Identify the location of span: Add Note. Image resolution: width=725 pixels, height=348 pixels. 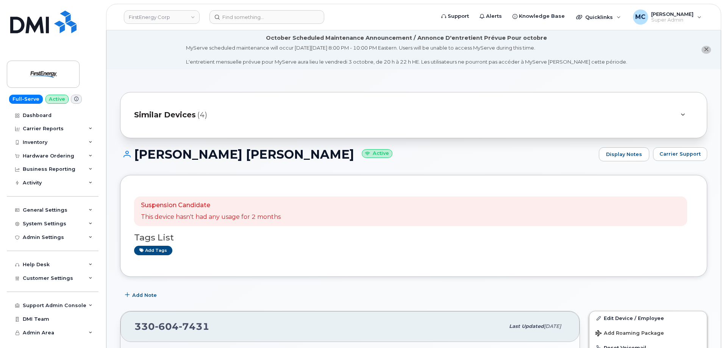
(144, 295).